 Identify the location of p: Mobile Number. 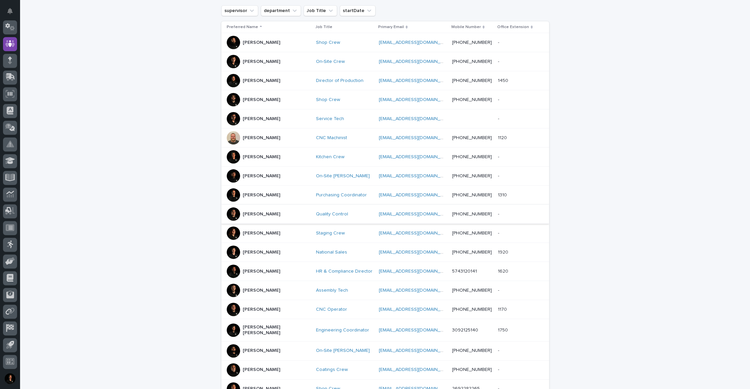
(466, 27).